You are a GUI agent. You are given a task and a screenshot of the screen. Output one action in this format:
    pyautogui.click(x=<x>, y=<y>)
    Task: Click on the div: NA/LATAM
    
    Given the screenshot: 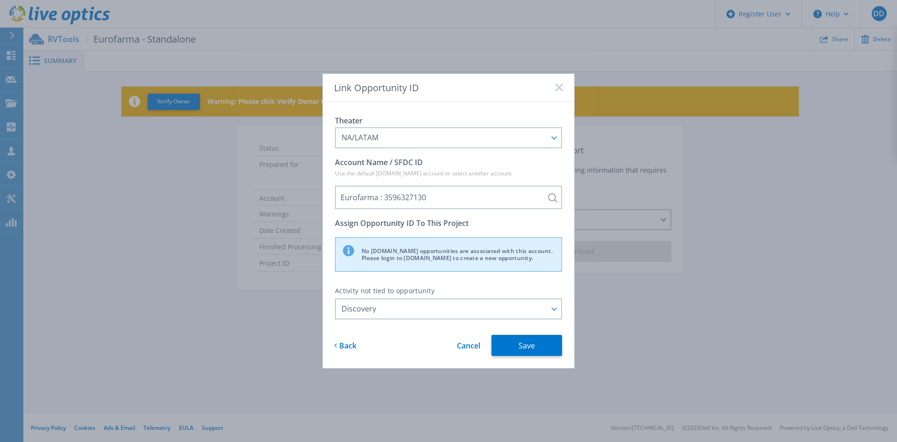 What is the action you would take?
    pyautogui.click(x=443, y=137)
    